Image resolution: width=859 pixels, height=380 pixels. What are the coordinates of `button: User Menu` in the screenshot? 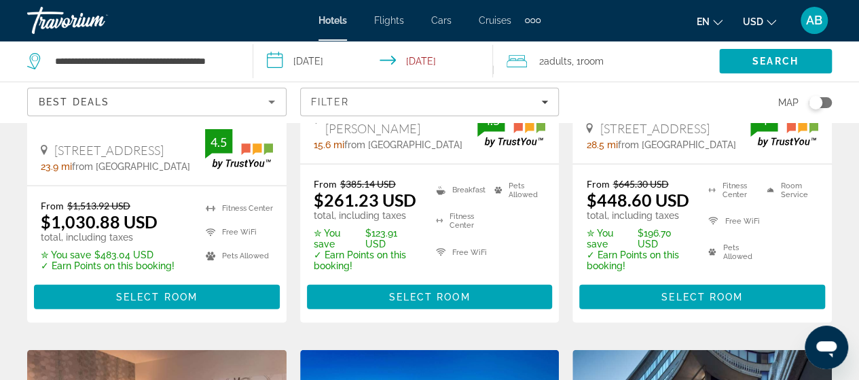 It's located at (814, 20).